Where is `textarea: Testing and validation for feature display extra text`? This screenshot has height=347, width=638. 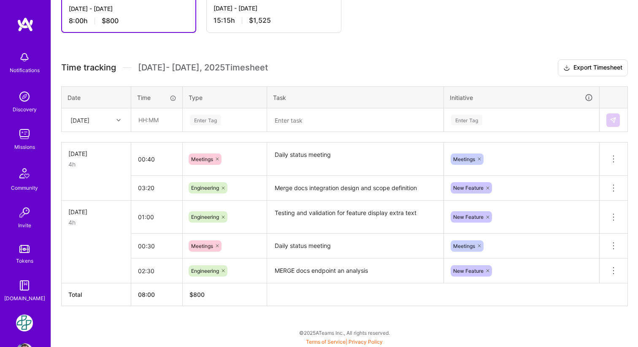
textarea: Testing and validation for feature display extra text is located at coordinates (355, 217).